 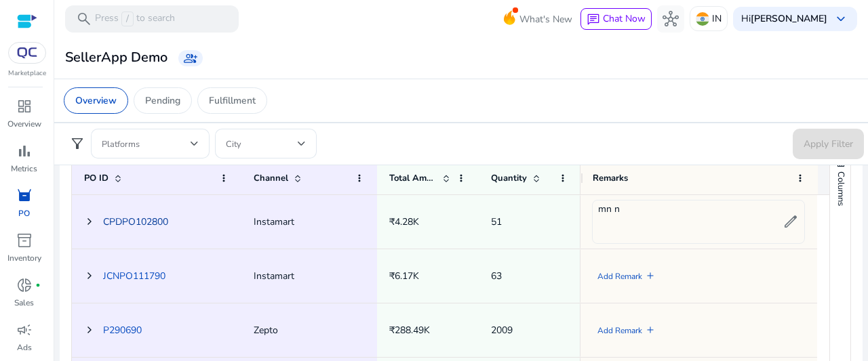 What do you see at coordinates (413, 178) in the screenshot?
I see `span: Total Amount` at bounding box center [413, 178].